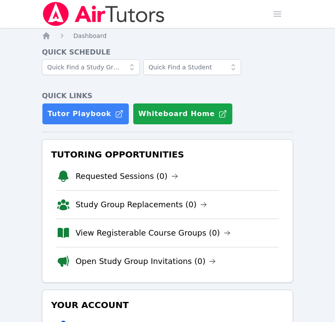  What do you see at coordinates (167, 305) in the screenshot?
I see `h3: Your Account` at bounding box center [167, 305].